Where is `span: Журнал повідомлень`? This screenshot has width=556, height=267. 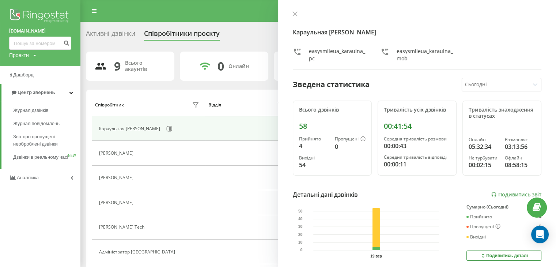
span: Журнал повідомлень is located at coordinates (36, 124).